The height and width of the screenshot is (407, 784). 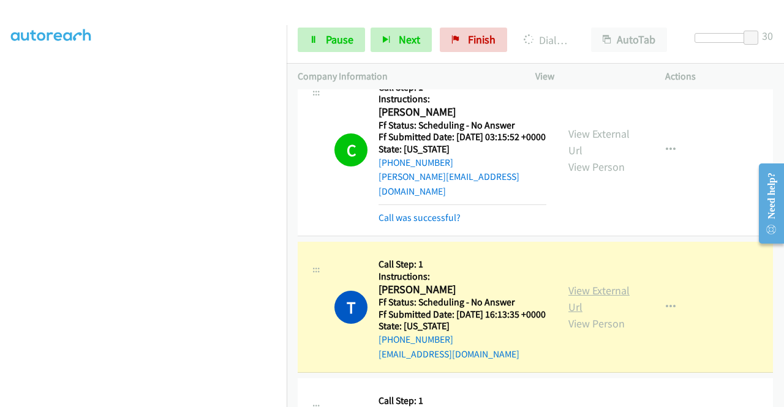 I want to click on span: Next, so click(x=409, y=39).